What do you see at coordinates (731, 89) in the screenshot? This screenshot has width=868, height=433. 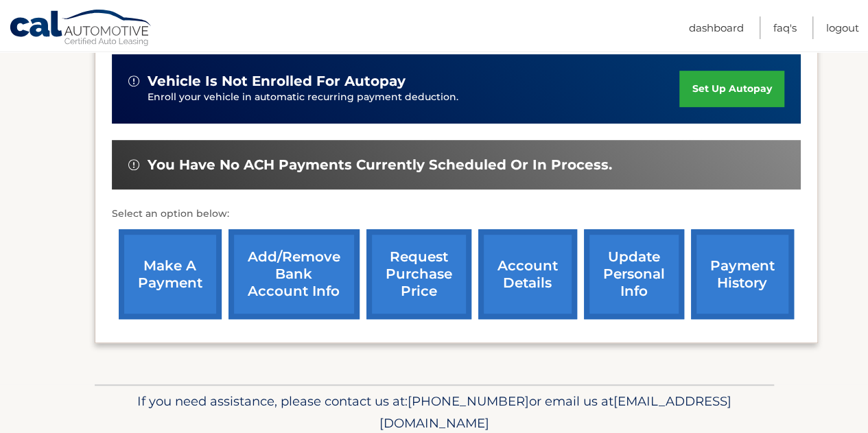 I see `a: set up autopay` at bounding box center [731, 89].